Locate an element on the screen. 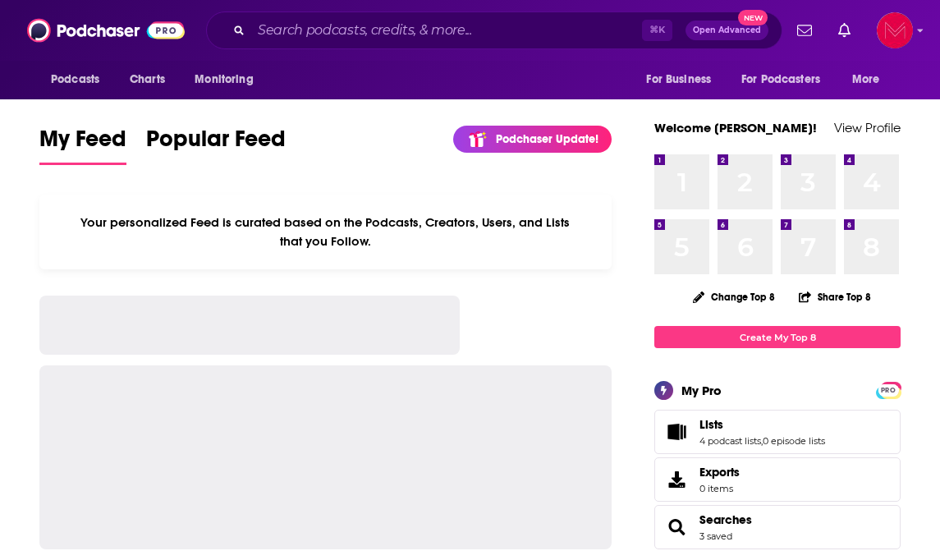  a: Popular Feed is located at coordinates (216, 144).